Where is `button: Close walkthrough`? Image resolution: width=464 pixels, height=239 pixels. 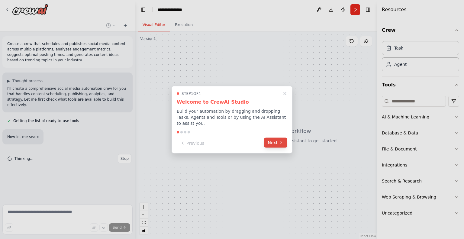
button: Close walkthrough is located at coordinates (285, 93).